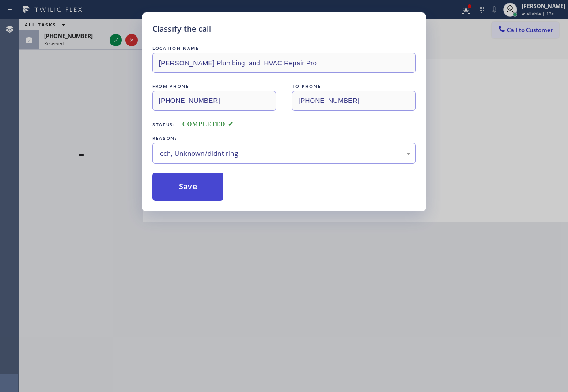  Describe the element at coordinates (284, 138) in the screenshot. I see `div: REASON:` at that location.